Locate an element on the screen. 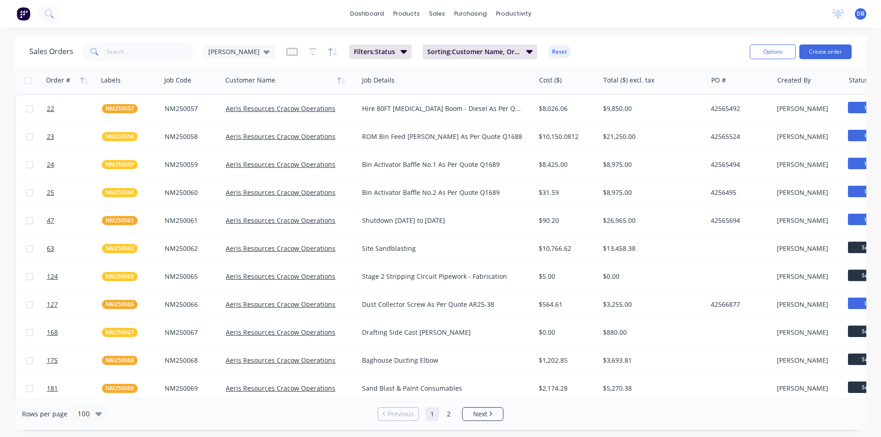  ul: Pagination is located at coordinates (440, 414).